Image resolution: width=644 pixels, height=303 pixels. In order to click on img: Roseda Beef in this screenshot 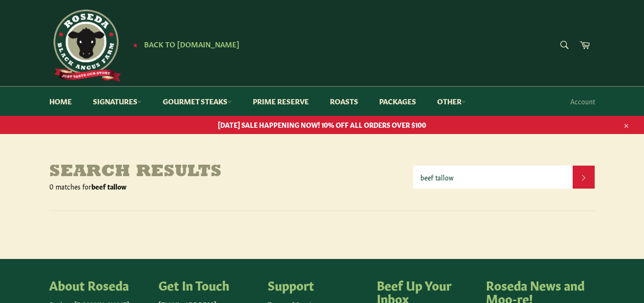, I will do `click(85, 45)`.